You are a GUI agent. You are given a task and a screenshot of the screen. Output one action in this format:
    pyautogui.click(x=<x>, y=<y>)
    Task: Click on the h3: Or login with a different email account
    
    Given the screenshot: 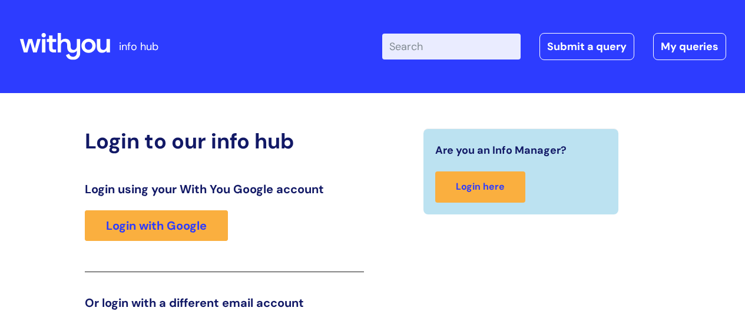 What is the action you would take?
    pyautogui.click(x=224, y=303)
    